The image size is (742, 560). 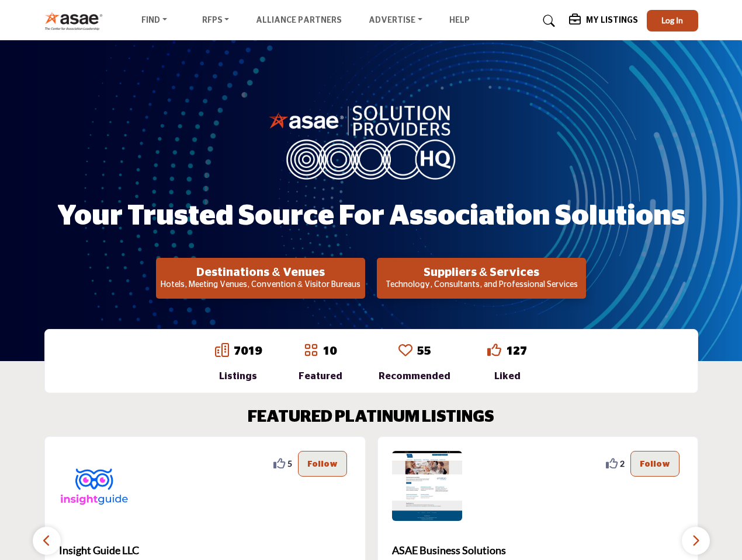 What do you see at coordinates (154, 21) in the screenshot?
I see `a: Find` at bounding box center [154, 21].